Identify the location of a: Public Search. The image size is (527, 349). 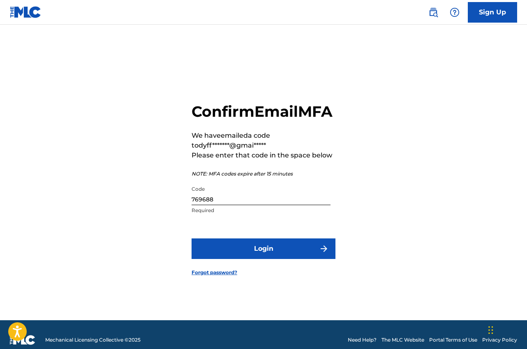
(434, 12).